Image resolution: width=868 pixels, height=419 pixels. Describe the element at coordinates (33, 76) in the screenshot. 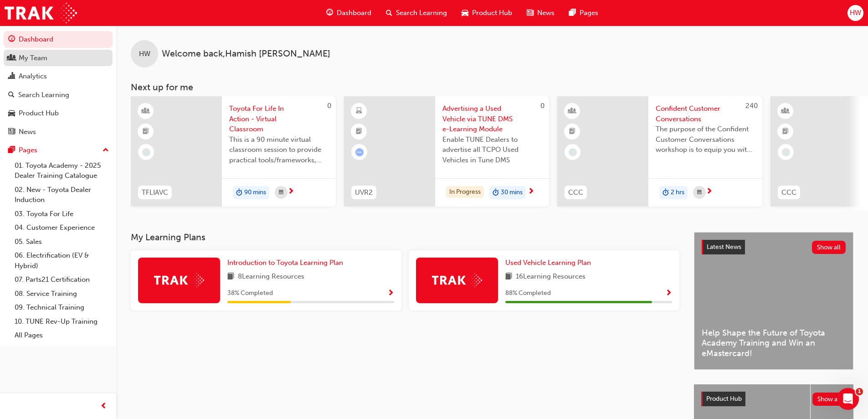

I see `div: Analytics` at that location.